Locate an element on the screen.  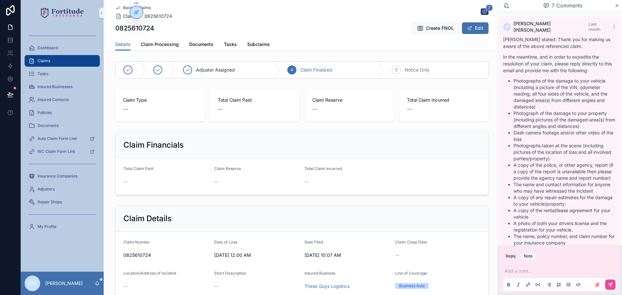
span: Claim Number is located at coordinates (137, 242).